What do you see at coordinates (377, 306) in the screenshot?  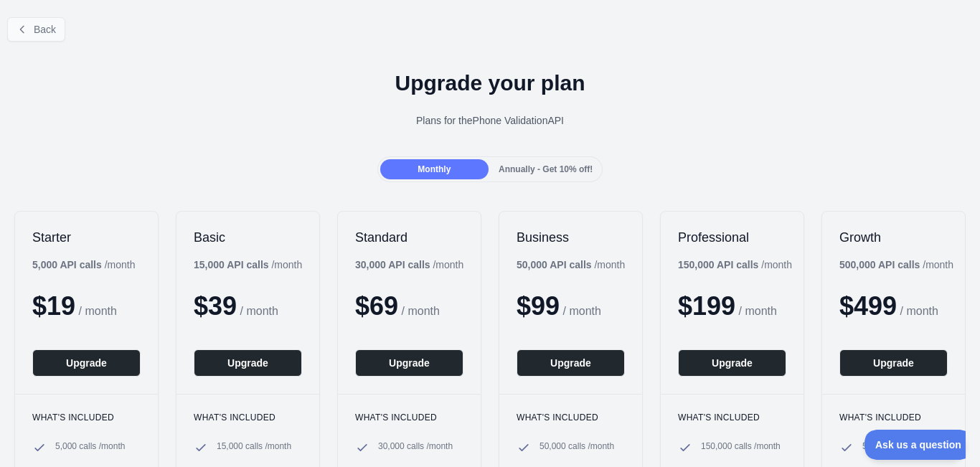 I see `span: $ 69` at bounding box center [377, 306].